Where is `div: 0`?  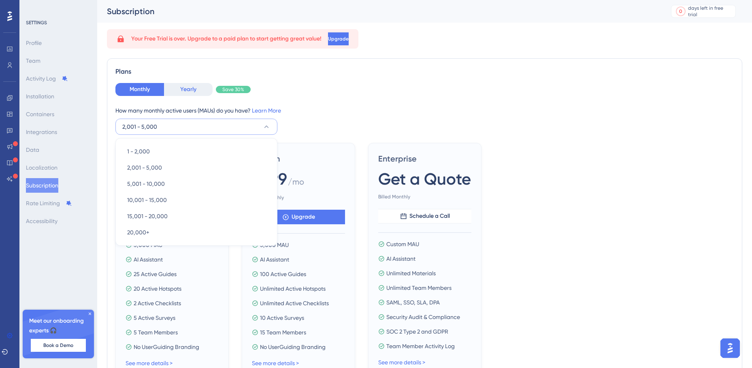 div: 0 is located at coordinates (681, 11).